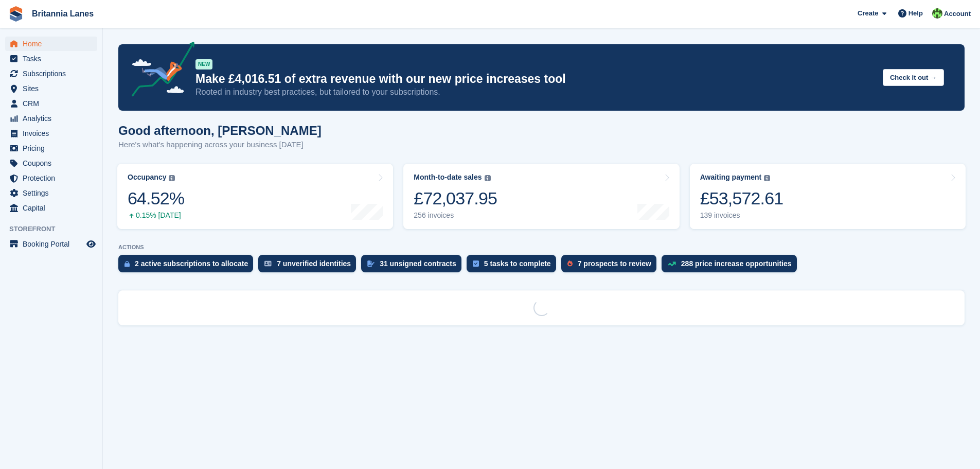 The image size is (980, 469). What do you see at coordinates (455, 215) in the screenshot?
I see `div: 256 invoices` at bounding box center [455, 215].